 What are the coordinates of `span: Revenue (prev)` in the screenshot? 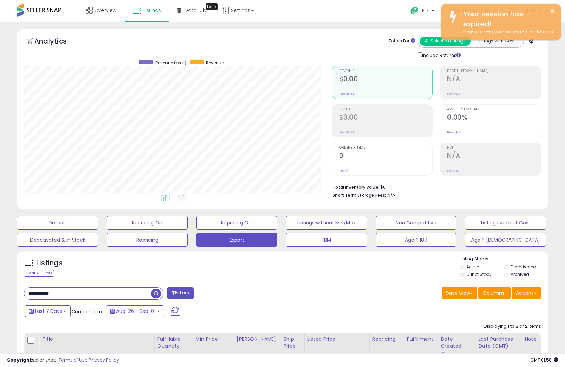 It's located at (171, 63).